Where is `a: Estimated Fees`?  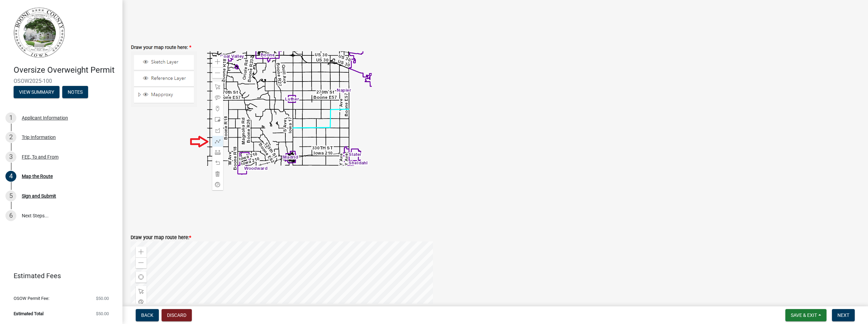 a: Estimated Fees is located at coordinates (58, 276).